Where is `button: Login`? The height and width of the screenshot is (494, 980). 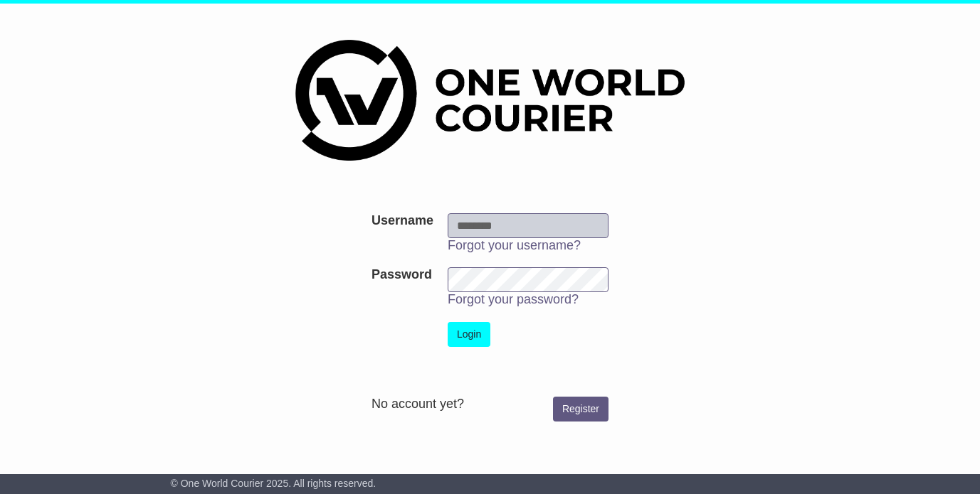 button: Login is located at coordinates (469, 334).